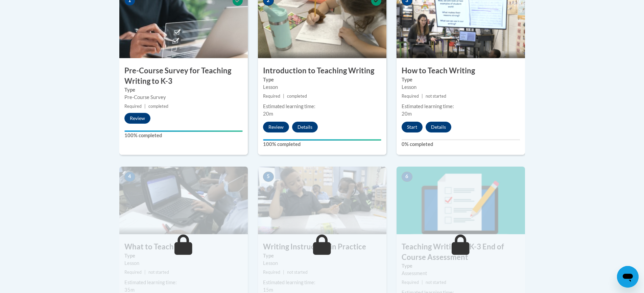 The height and width of the screenshot is (293, 644). What do you see at coordinates (268, 177) in the screenshot?
I see `span: 5` at bounding box center [268, 177].